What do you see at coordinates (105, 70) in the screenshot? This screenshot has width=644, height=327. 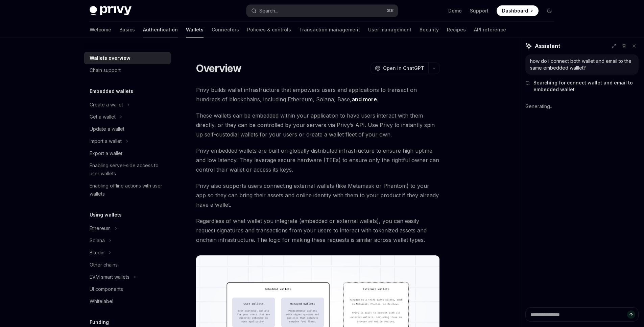 I see `div: Chain support` at bounding box center [105, 70].